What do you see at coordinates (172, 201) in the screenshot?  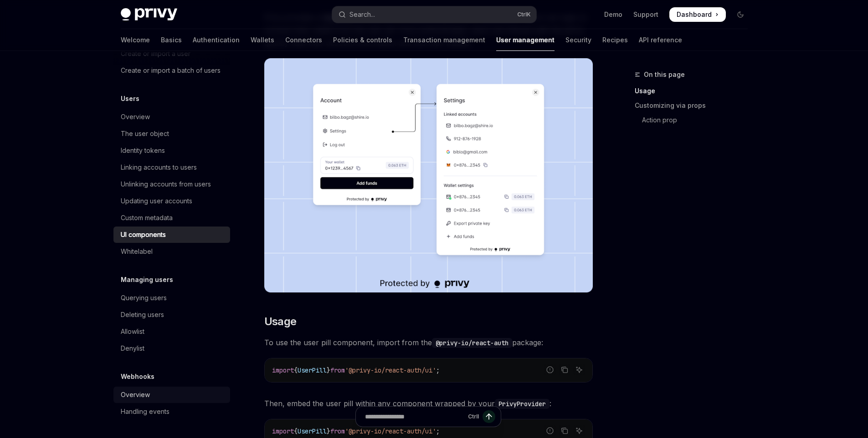 I see `a: Updating user accounts` at bounding box center [172, 201].